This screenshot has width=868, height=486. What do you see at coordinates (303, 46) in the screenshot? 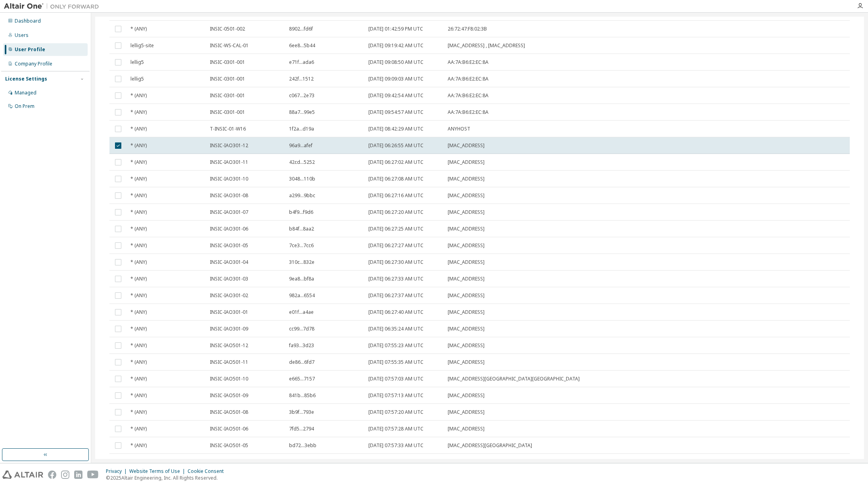
I see `span: 6ee8...5b44` at bounding box center [303, 46].